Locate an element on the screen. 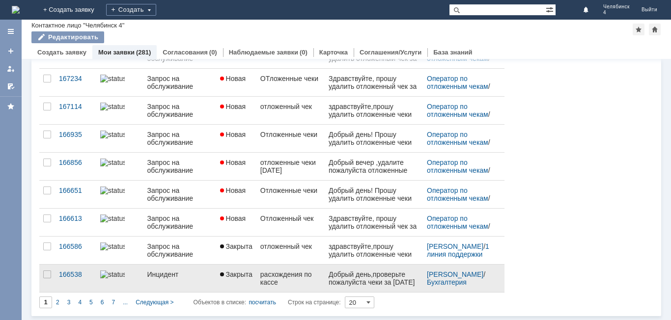  a: 166856 is located at coordinates (76, 167).